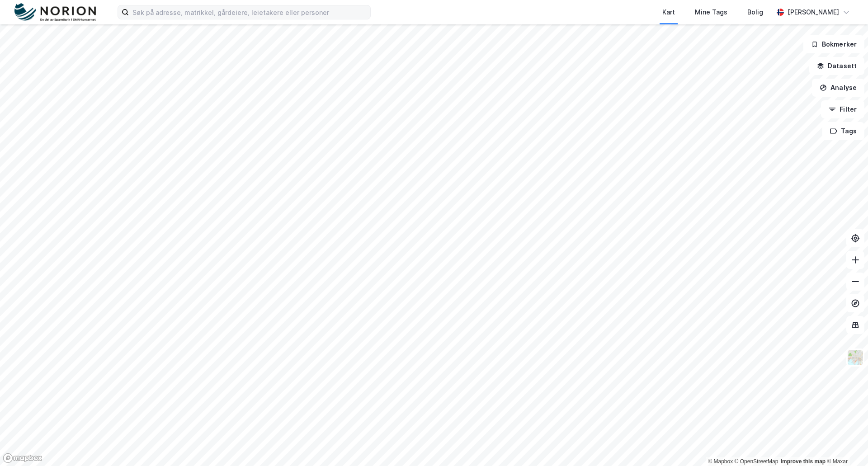  What do you see at coordinates (250, 12) in the screenshot?
I see `input: Søk på adresse, matrikkel, gårdeiere, leietakere eller personer` at bounding box center [250, 12].